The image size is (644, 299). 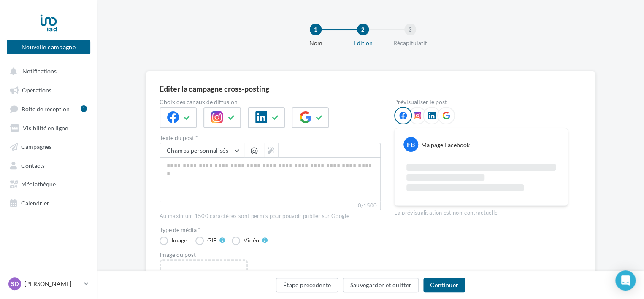 I want to click on span: Champs personnalisés, so click(x=198, y=150).